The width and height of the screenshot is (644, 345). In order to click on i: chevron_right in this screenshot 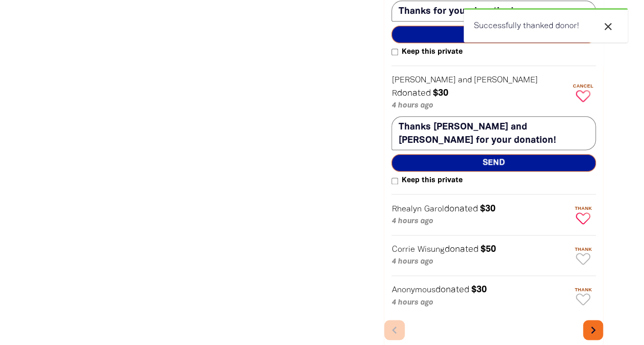, I will do `click(593, 330)`.